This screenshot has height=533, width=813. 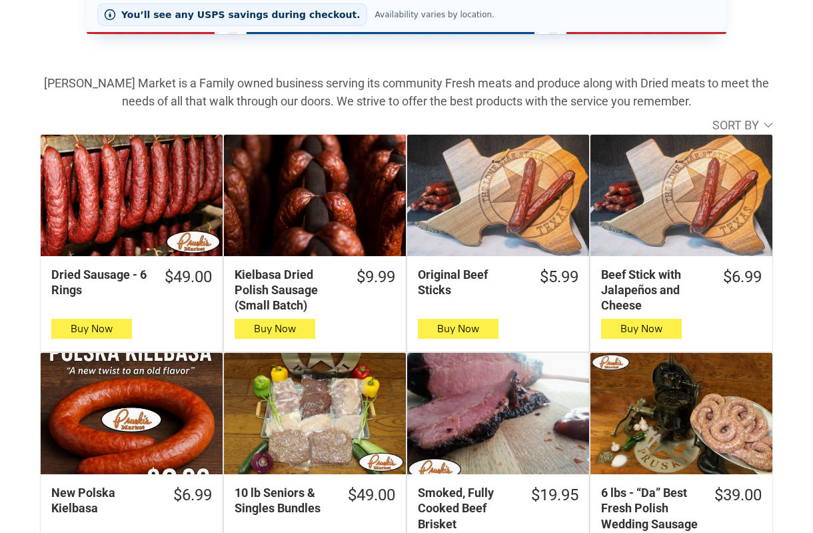 I want to click on a: $19.95Smoked, Fully Cooked Beef Brisket, so click(x=498, y=508).